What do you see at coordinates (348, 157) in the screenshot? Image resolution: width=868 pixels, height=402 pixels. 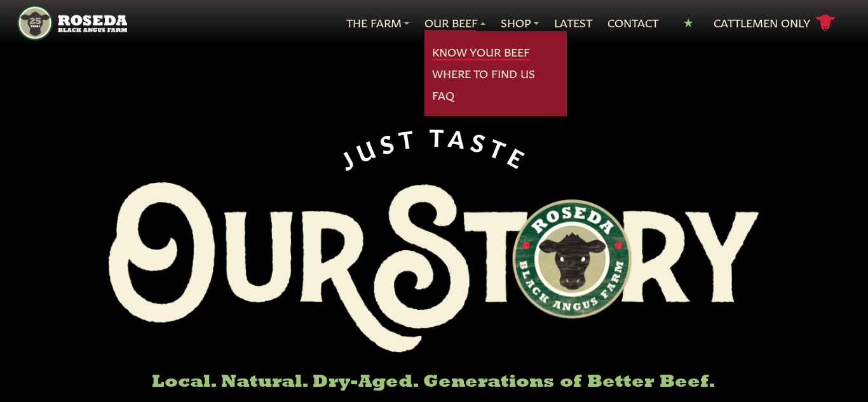 I see `span: J` at bounding box center [348, 157].